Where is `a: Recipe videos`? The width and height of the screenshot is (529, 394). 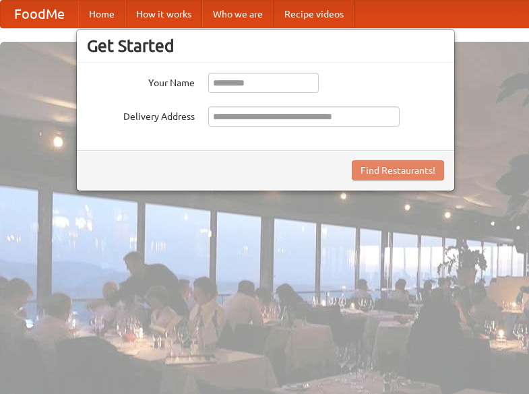
a: Recipe videos is located at coordinates (314, 14).